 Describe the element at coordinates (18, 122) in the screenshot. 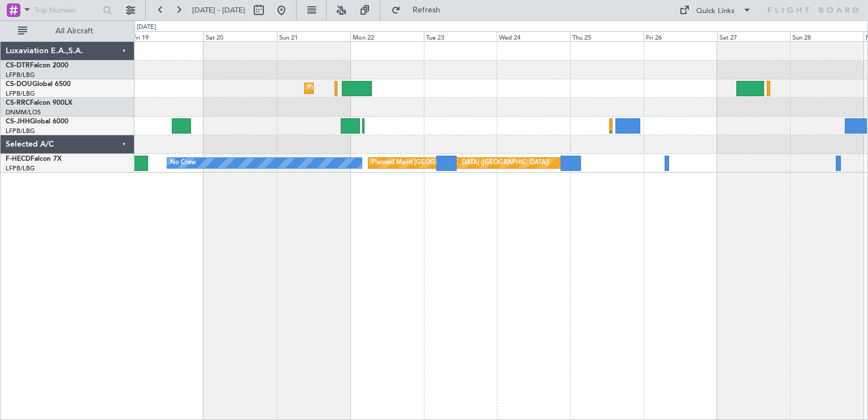

I see `span: CS-JHH` at that location.